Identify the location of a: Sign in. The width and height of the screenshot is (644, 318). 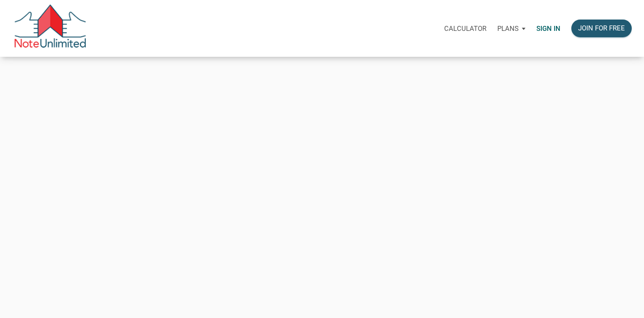
(548, 28).